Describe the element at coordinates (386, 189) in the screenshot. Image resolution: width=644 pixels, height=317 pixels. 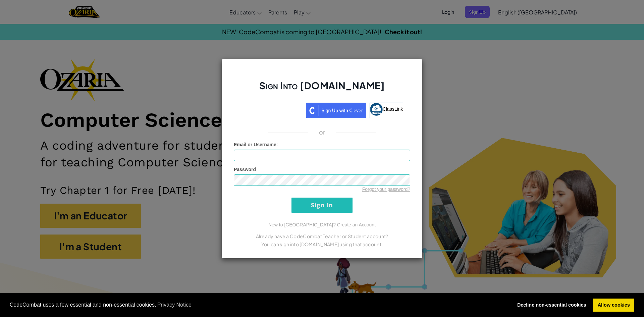
I see `a: Forgot your password?` at that location.